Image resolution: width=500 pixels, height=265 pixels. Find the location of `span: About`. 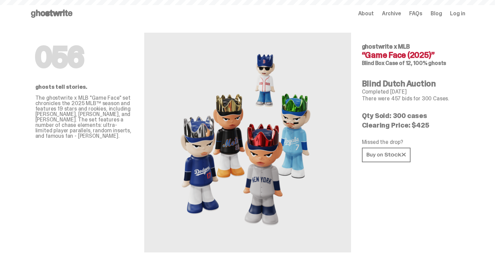

span: About is located at coordinates (366, 14).